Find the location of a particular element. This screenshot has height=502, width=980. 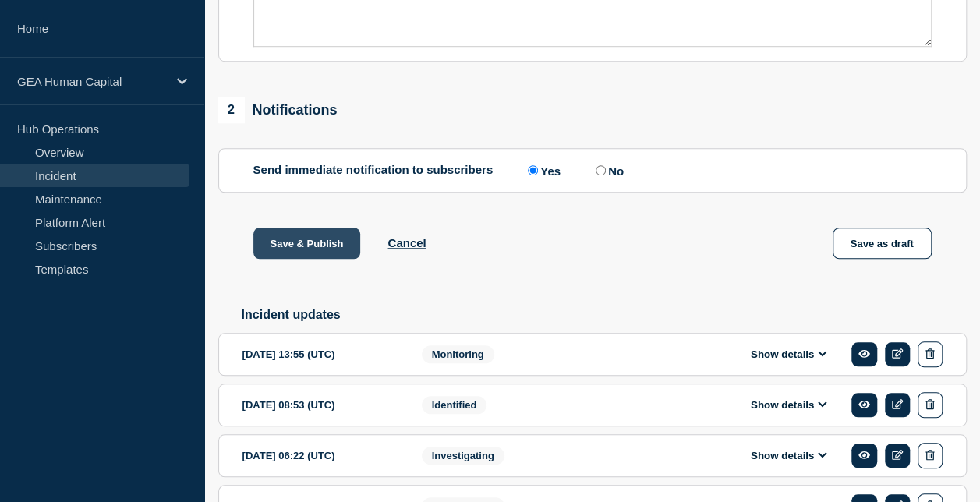

input: No is located at coordinates (601, 170).